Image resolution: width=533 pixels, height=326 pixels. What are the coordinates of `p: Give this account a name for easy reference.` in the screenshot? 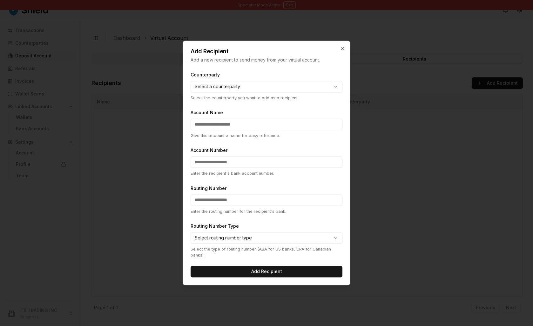 It's located at (266, 136).